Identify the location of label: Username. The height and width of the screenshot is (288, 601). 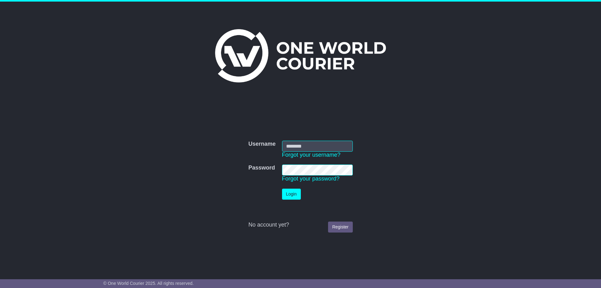
(262, 144).